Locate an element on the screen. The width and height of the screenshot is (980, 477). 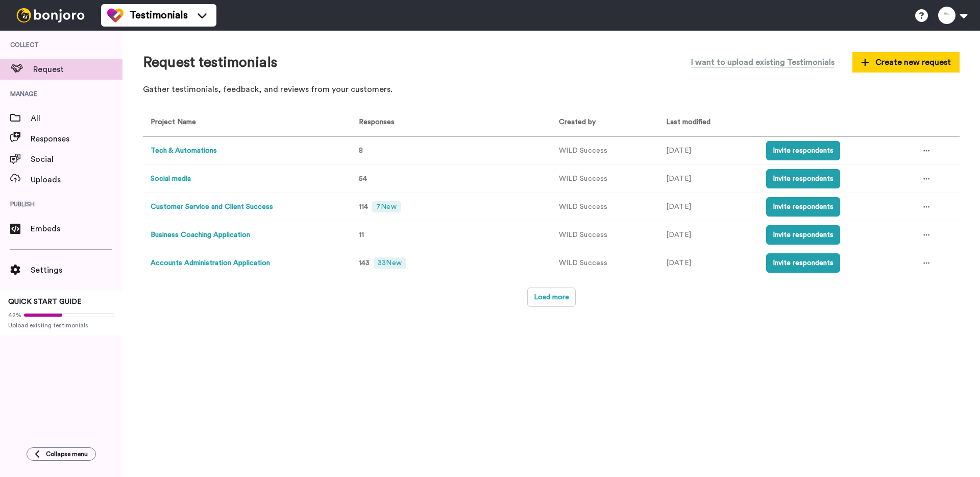
button: Business Coaching Application is located at coordinates (200, 235).